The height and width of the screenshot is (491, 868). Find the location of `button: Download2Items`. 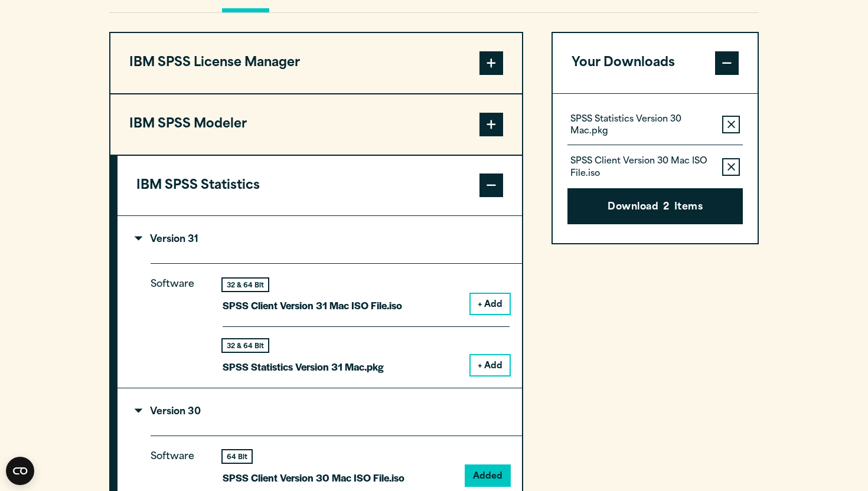

button: Download2Items is located at coordinates (655, 207).